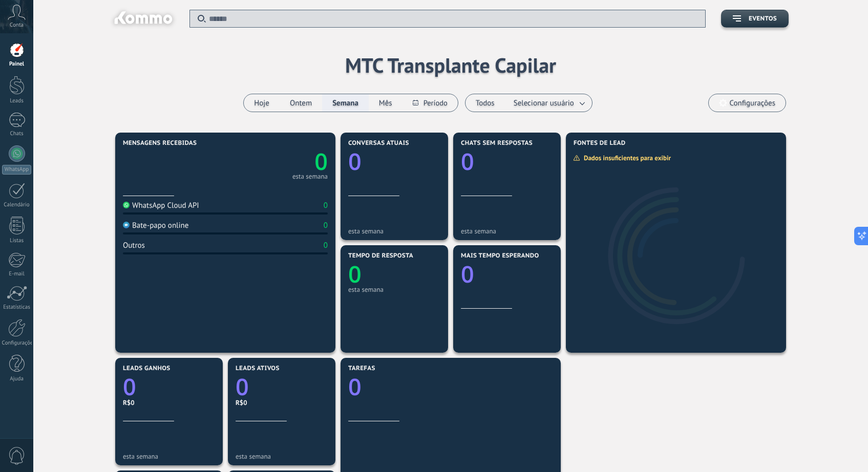 Image resolution: width=868 pixels, height=472 pixels. I want to click on div: Calendário, so click(17, 205).